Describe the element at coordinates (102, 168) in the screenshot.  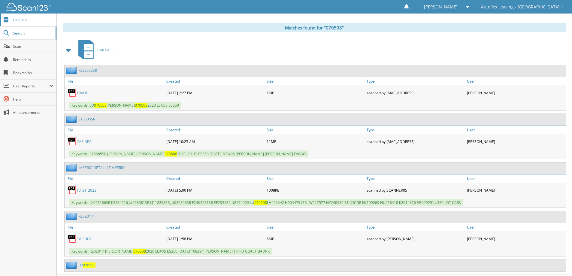
I see `a: IMPERIO DETAIL AFIMPERIO` at that location.